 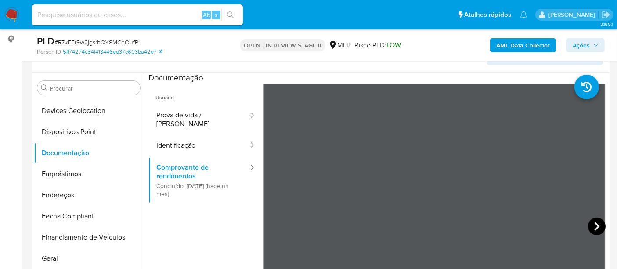 I want to click on button: Empréstimos, so click(x=89, y=174).